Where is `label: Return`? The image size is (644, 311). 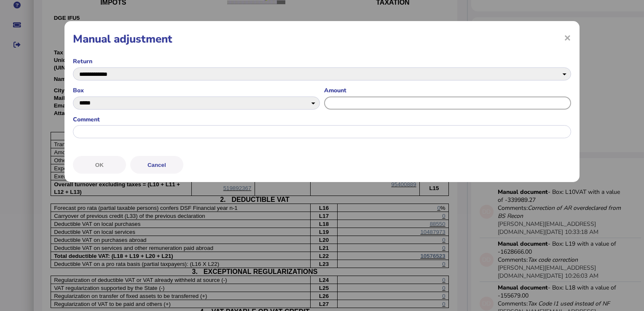
label: Return is located at coordinates (322, 61).